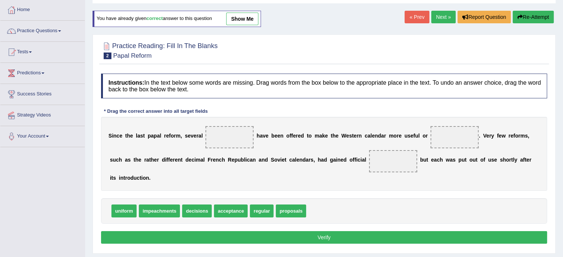  Describe the element at coordinates (43, 72) in the screenshot. I see `a: Predictions` at that location.